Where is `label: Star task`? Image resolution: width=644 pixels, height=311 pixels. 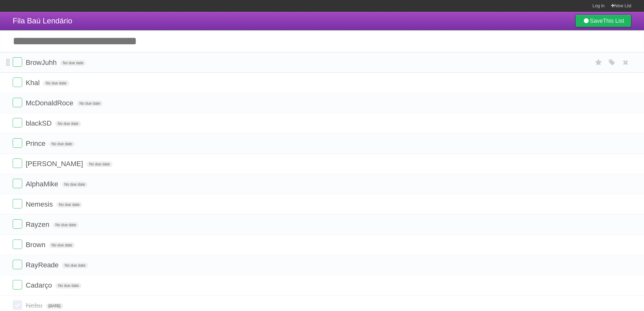 label: Star task is located at coordinates (599, 62).